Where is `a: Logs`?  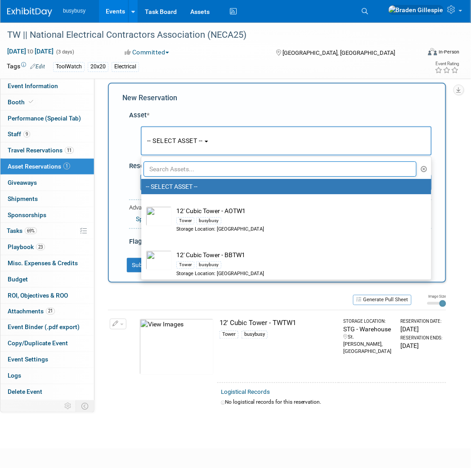 a: Logs is located at coordinates (47, 376).